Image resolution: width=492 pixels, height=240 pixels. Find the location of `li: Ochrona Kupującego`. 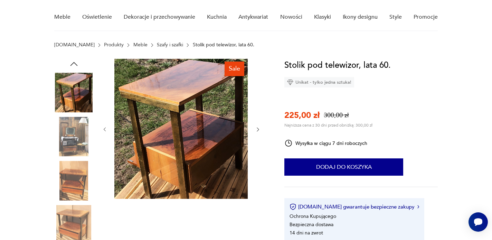

li: Ochrona Kupującego is located at coordinates (312, 216).